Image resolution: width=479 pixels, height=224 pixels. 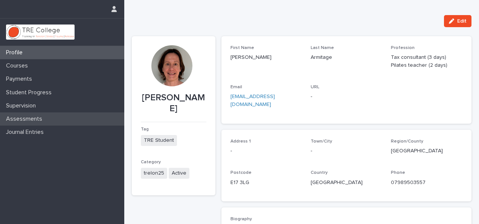 What do you see at coordinates (266, 182) in the screenshot?
I see `p: E17 3LG` at bounding box center [266, 182].